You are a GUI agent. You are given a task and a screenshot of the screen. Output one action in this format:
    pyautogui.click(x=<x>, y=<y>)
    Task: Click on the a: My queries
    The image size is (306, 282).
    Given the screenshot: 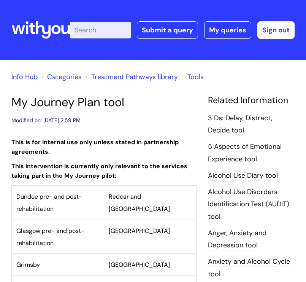 What is the action you would take?
    pyautogui.click(x=228, y=30)
    